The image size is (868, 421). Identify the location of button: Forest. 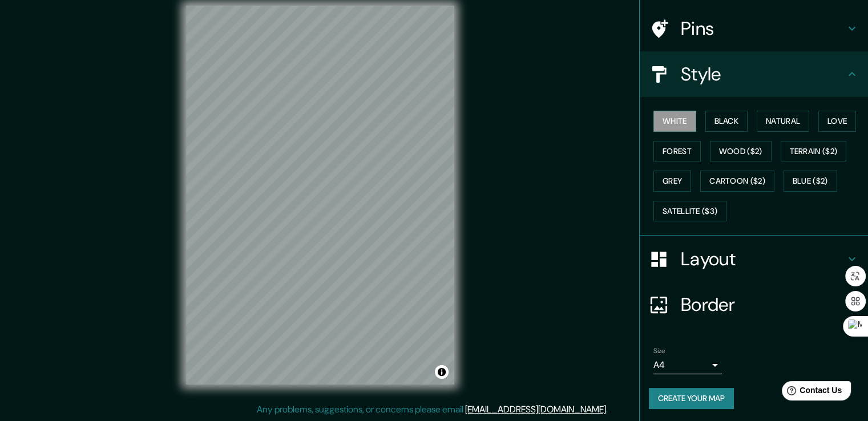
(677, 152).